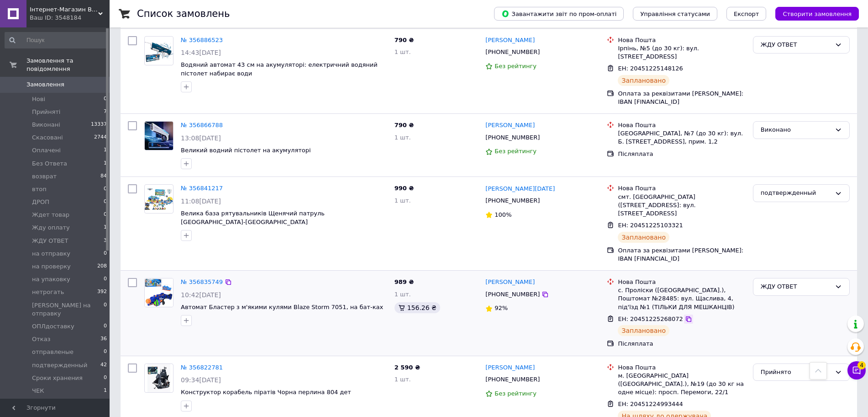 This screenshot has width=868, height=417. What do you see at coordinates (650, 319) in the screenshot?
I see `span: ЕН: 20451225268072` at bounding box center [650, 319].